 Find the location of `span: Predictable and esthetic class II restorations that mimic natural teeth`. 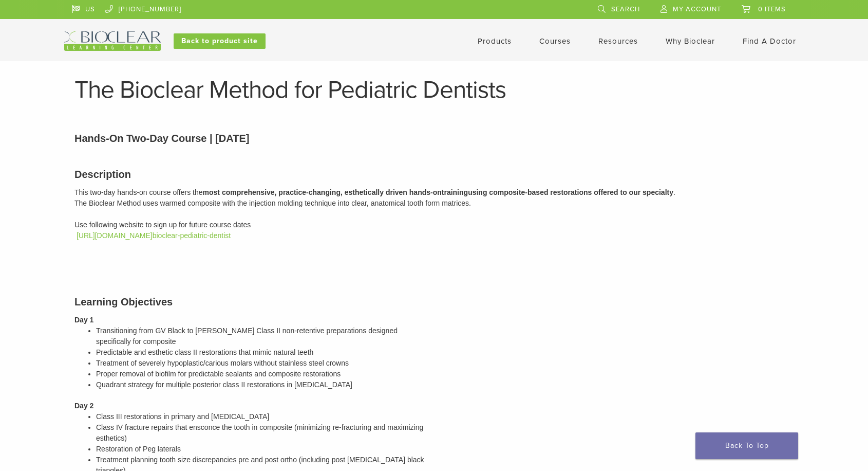

span: Predictable and esthetic class II restorations that mimic natural teeth is located at coordinates (204, 352).